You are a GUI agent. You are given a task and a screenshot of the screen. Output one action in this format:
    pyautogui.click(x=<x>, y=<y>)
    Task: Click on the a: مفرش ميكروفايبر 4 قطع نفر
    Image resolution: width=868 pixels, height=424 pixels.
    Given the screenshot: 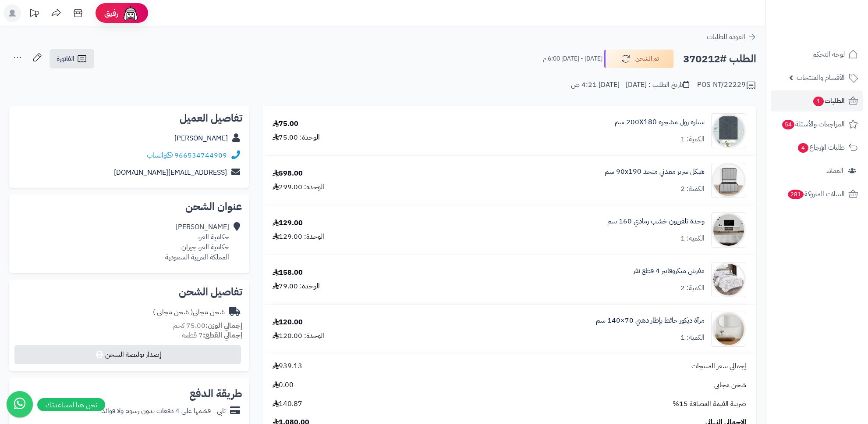 What is the action you would take?
    pyautogui.click(x=668, y=271)
    